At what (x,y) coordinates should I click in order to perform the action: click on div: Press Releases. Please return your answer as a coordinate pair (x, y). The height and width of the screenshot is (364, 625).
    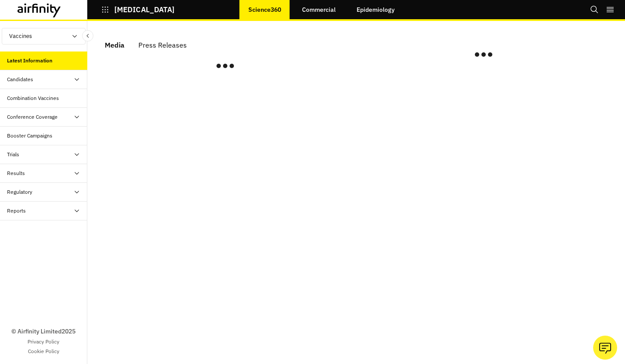
    Looking at the image, I should click on (162, 45).